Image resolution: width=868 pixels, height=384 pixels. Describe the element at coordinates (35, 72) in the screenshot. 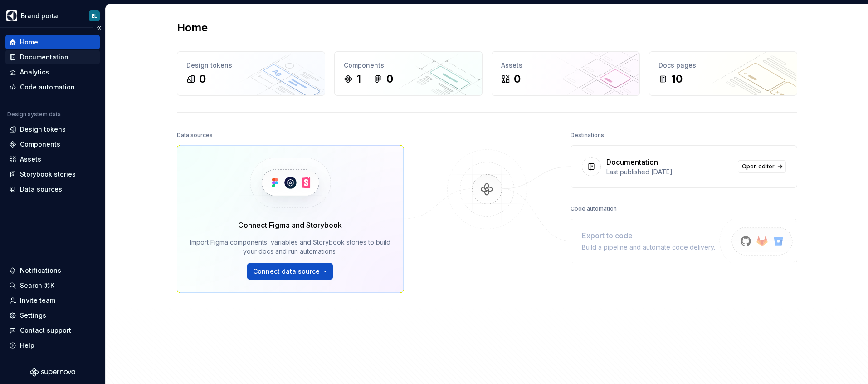

I see `div: Analytics` at that location.